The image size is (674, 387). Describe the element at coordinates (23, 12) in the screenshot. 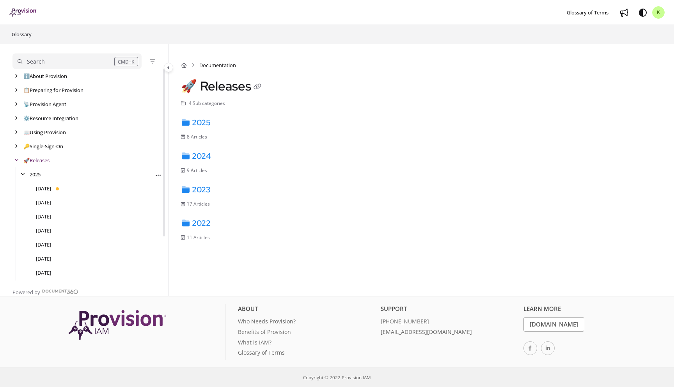

I see `img: brand logo` at that location.